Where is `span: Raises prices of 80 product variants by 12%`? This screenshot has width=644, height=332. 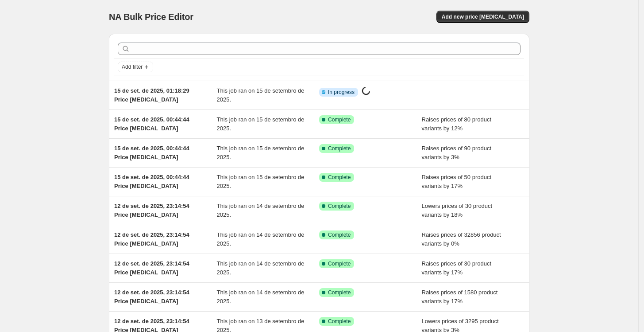 span: Raises prices of 80 product variants by 12% is located at coordinates (457, 123).